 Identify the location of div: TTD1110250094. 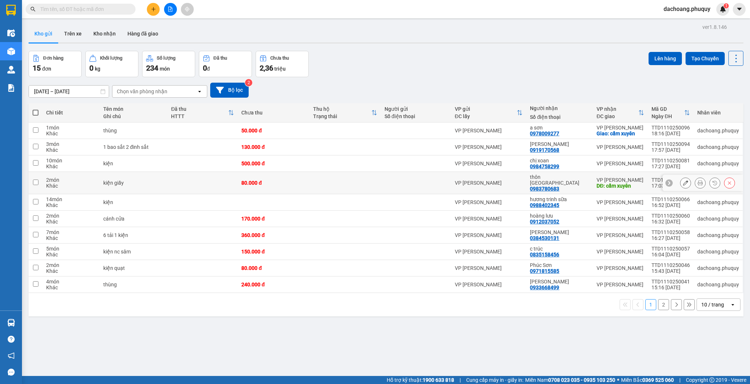
(670, 144).